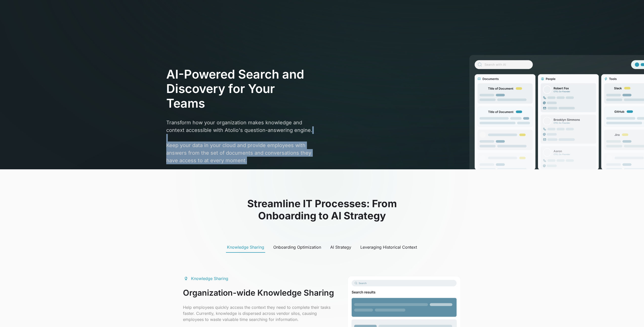  What do you see at coordinates (322, 210) in the screenshot?
I see `h2: Streamline IT Processes: From Onboarding to AI Strategy` at bounding box center [322, 210].